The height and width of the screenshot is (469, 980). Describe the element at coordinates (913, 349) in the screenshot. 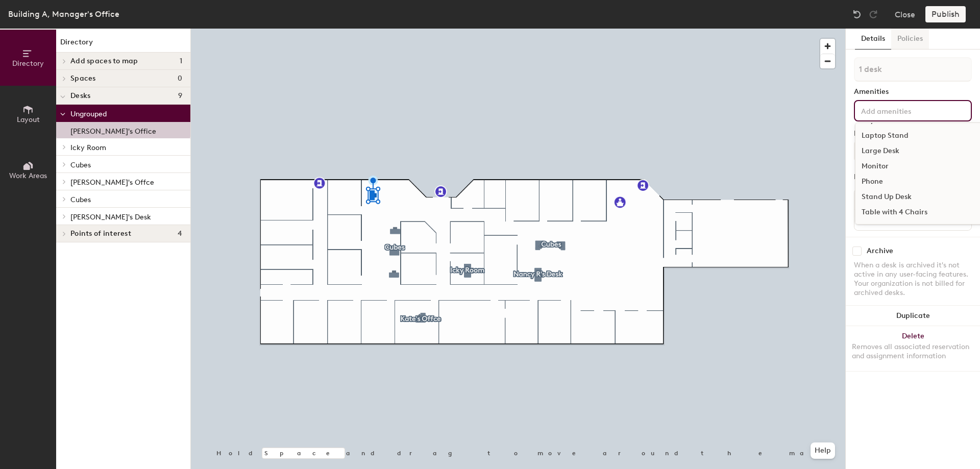

I see `button: DeleteRemoves all associated reservation and assignment information` at that location.